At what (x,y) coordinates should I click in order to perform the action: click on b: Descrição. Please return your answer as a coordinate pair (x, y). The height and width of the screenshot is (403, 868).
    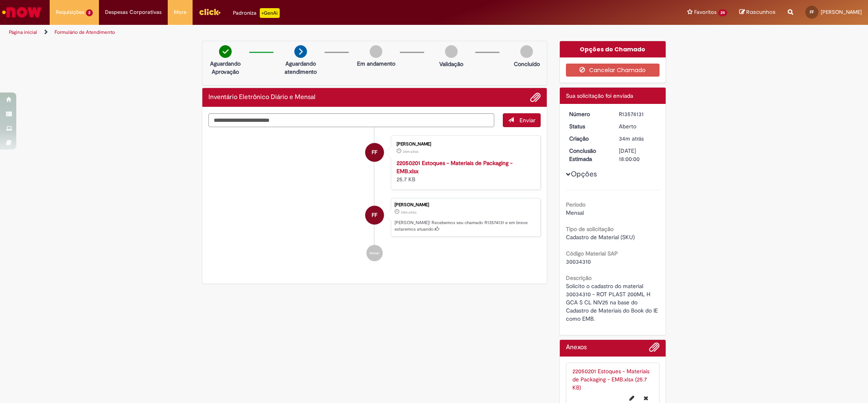
    Looking at the image, I should click on (579, 278).